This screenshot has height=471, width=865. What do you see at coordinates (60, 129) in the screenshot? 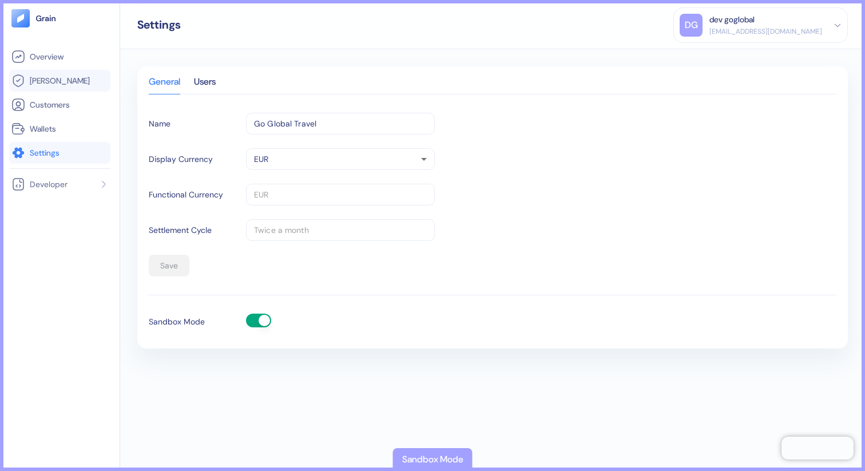
I see `a: Wallets` at bounding box center [60, 129].